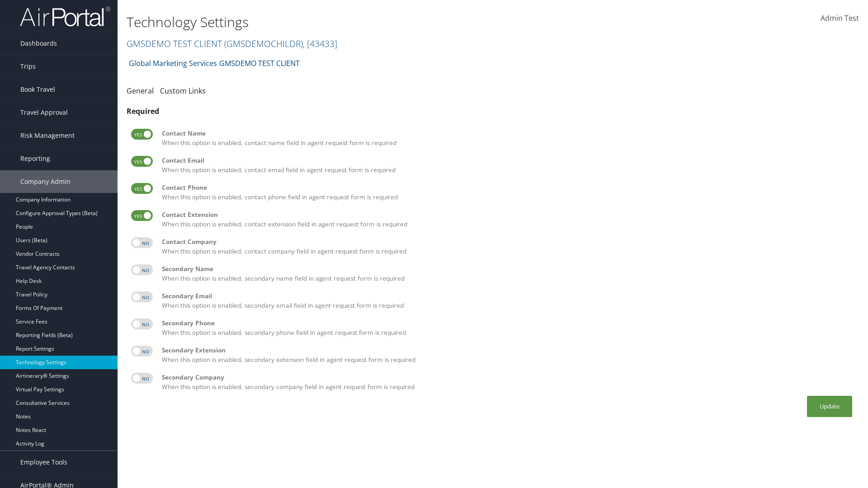 Image resolution: width=868 pixels, height=488 pixels. I want to click on label: When this option is enabled, contact phone field in agent request form is required, so click(508, 192).